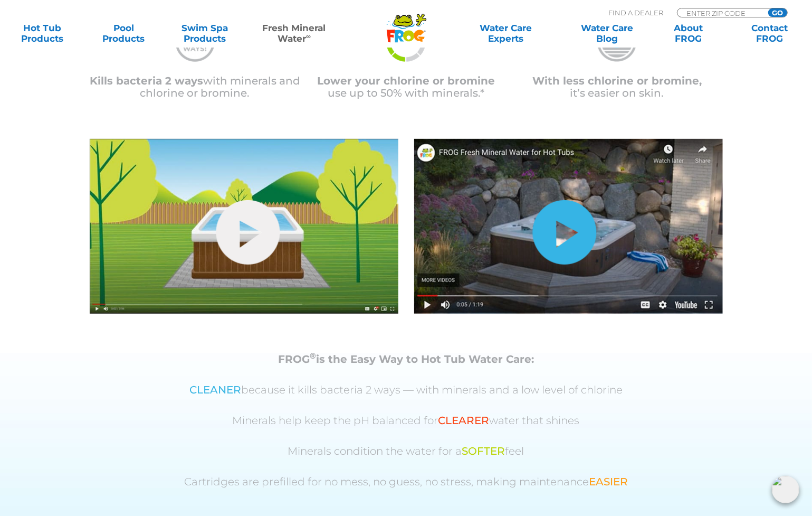 This screenshot has height=516, width=812. What do you see at coordinates (464, 420) in the screenshot?
I see `span: CLEARER` at bounding box center [464, 420].